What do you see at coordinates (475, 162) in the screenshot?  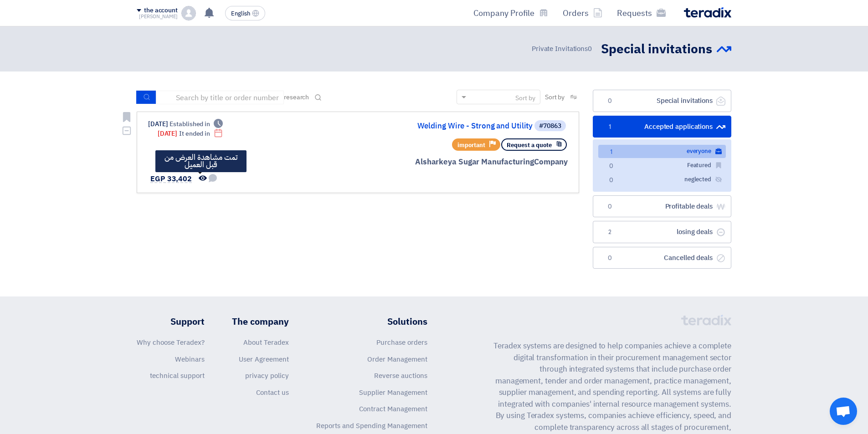 I see `font: Alsharkeya Sugar Manufacturing` at bounding box center [475, 162].